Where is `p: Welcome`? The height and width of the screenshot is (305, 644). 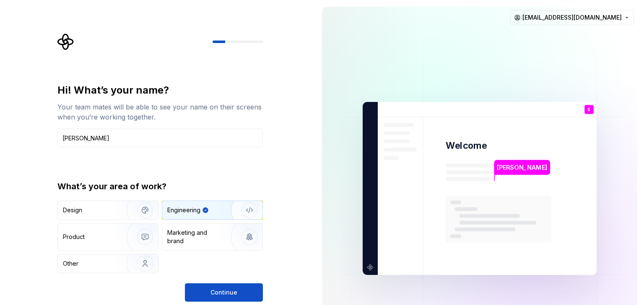
p: Welcome is located at coordinates (466, 146).